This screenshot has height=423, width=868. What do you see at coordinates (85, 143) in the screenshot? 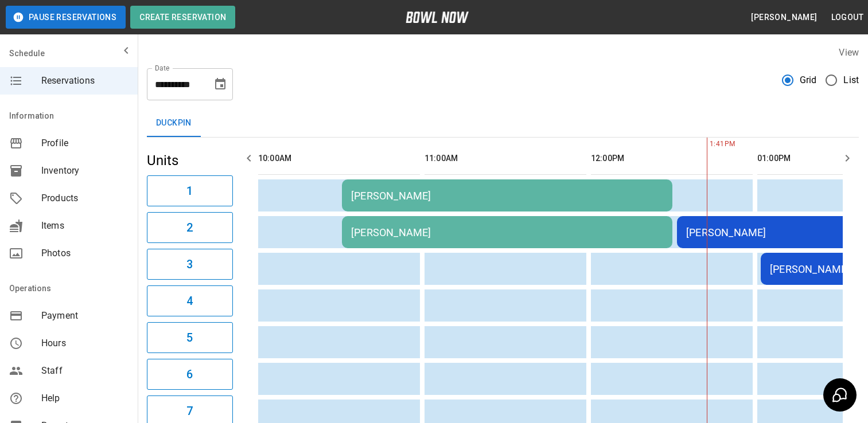
I see `span: Profile` at bounding box center [85, 143].